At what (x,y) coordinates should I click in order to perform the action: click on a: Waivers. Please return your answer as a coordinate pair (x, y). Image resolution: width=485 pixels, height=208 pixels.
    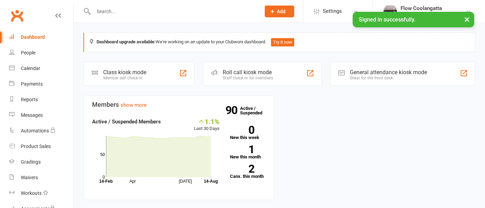
    Looking at the image, I should click on (41, 178).